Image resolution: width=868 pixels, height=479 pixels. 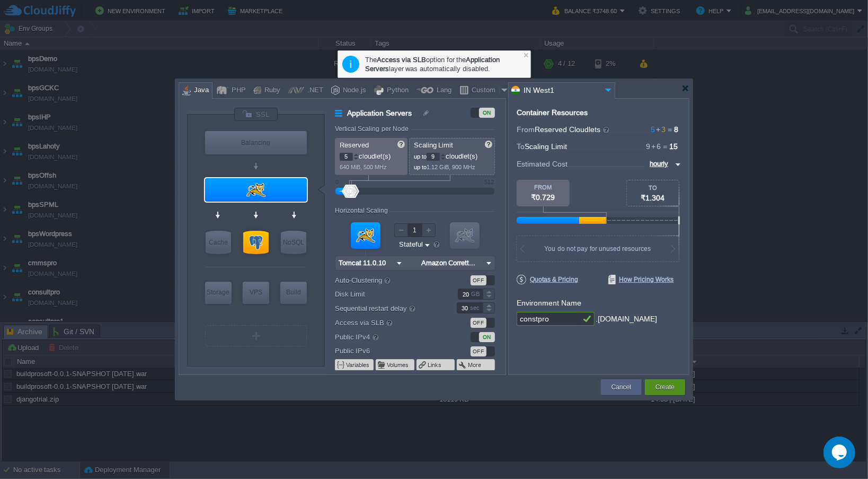 What do you see at coordinates (374, 129) in the screenshot?
I see `div: Vertical Scaling per Node` at bounding box center [374, 129].